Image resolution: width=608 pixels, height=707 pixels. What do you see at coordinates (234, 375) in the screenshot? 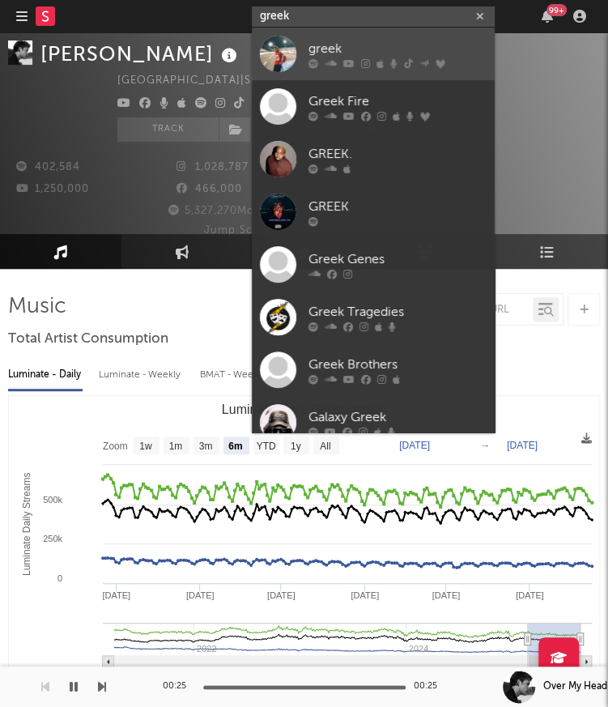
I see `div: BMAT - Weekly` at bounding box center [234, 375].